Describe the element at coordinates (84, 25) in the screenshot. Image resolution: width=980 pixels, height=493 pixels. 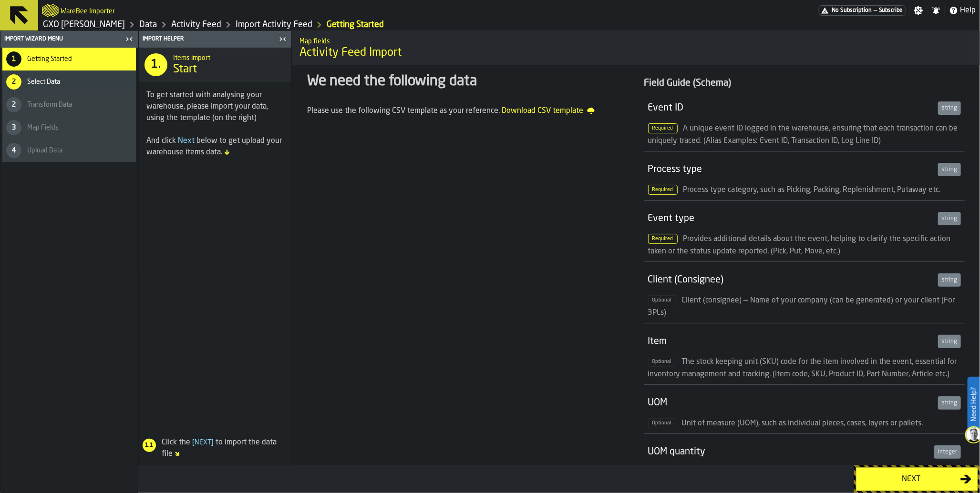
I see `a: link-to-/wh/i/baca6aa3-d1fc-43c0-a604-2a1c9d5db74d` at that location.